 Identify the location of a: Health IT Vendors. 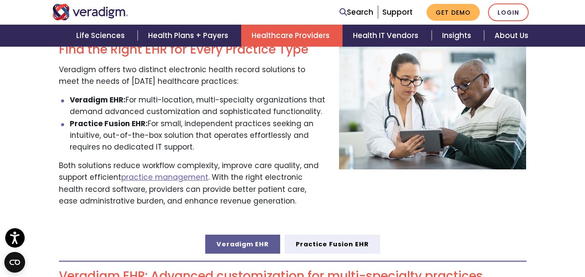
(387, 35).